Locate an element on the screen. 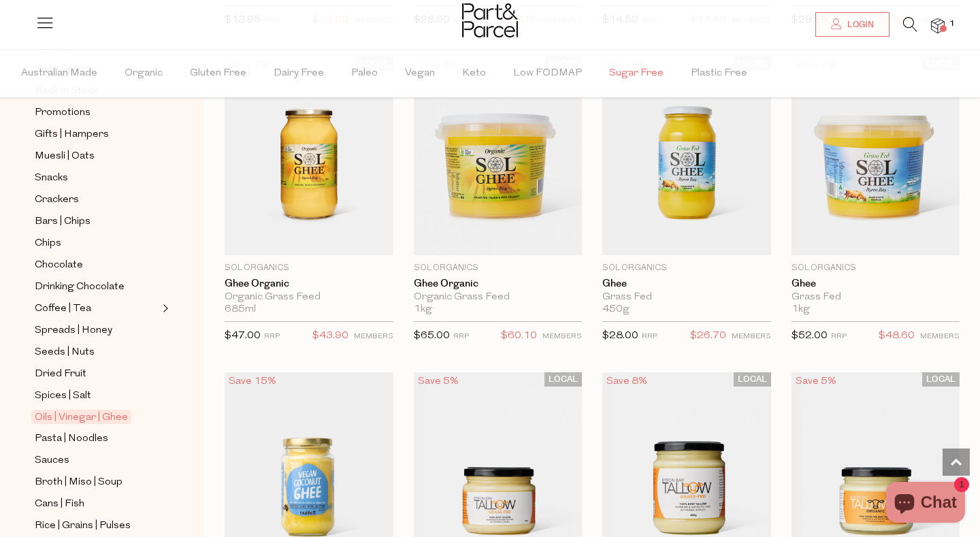 This screenshot has width=980, height=537. a: 1 is located at coordinates (938, 26).